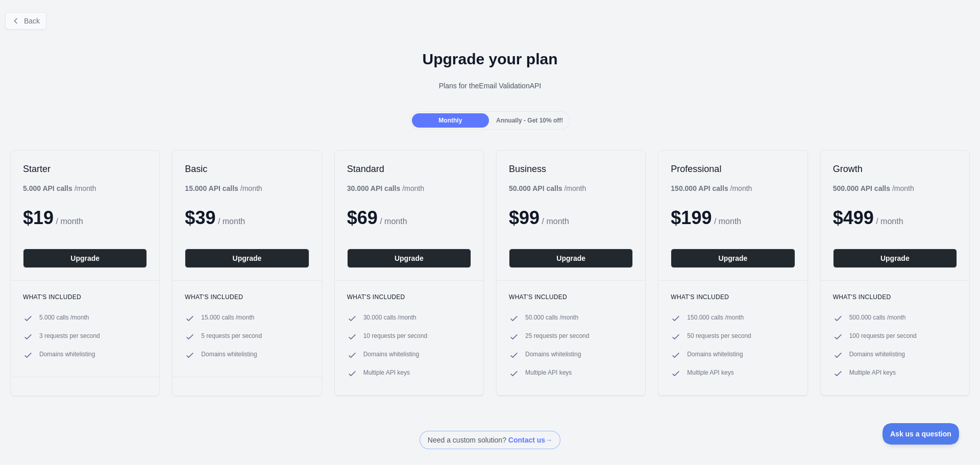  What do you see at coordinates (409, 169) in the screenshot?
I see `h2: Standard` at bounding box center [409, 169].